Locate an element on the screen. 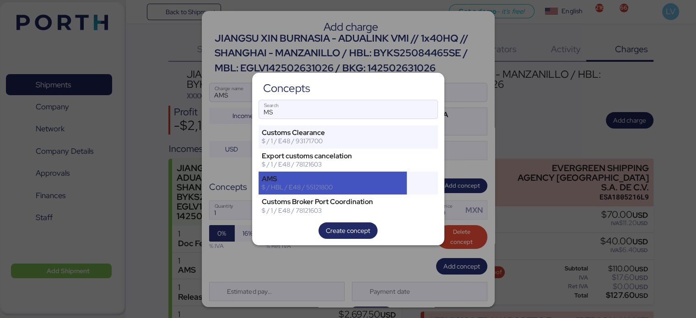  div: Concepts is located at coordinates (286, 88).